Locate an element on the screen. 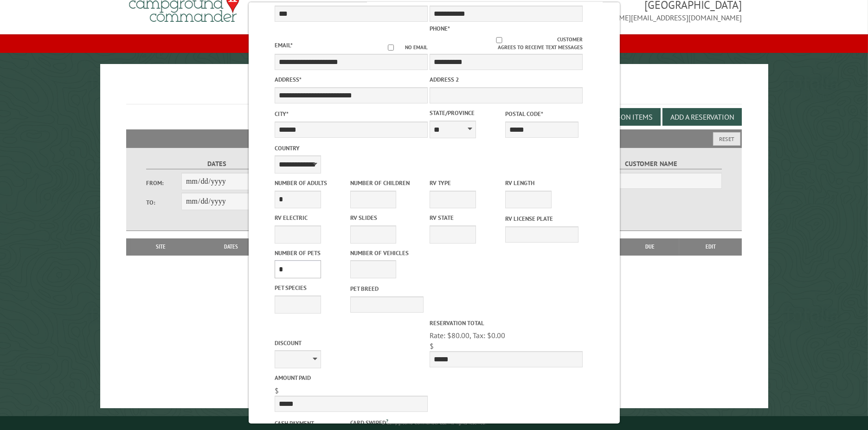  label: Reservation Total is located at coordinates (506, 323).